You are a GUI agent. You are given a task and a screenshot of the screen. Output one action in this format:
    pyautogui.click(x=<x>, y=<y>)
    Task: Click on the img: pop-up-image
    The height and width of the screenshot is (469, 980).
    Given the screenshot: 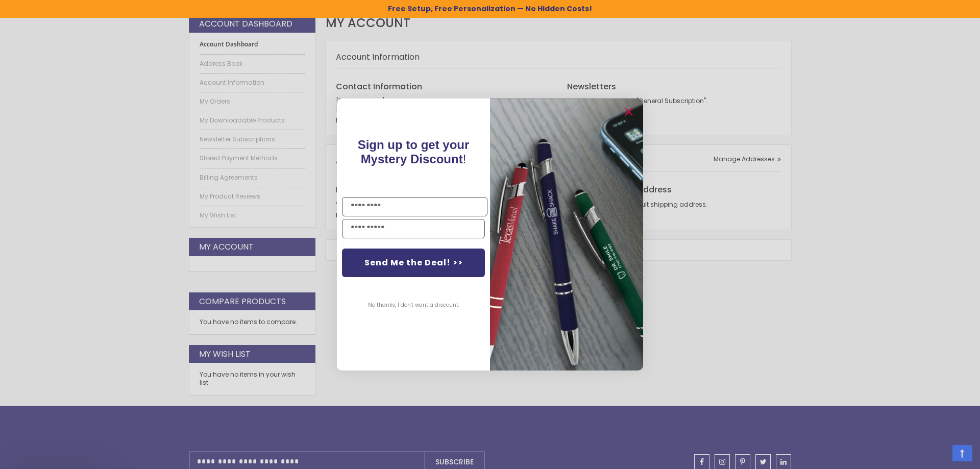 What is the action you would take?
    pyautogui.click(x=566, y=234)
    